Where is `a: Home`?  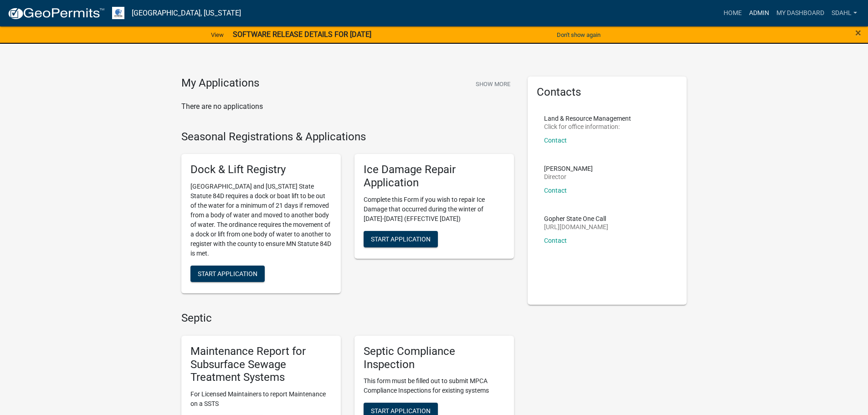
a: Home is located at coordinates (733, 13).